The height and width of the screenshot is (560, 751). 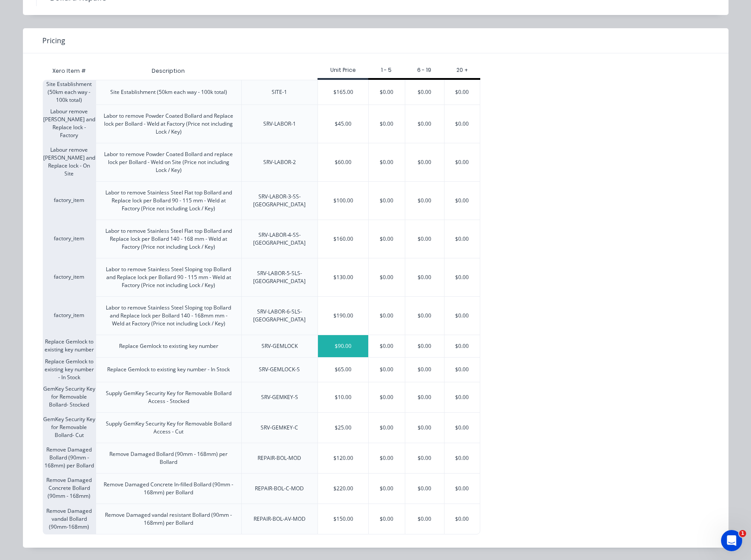 What do you see at coordinates (343, 428) in the screenshot?
I see `div: $25.00` at bounding box center [343, 428].